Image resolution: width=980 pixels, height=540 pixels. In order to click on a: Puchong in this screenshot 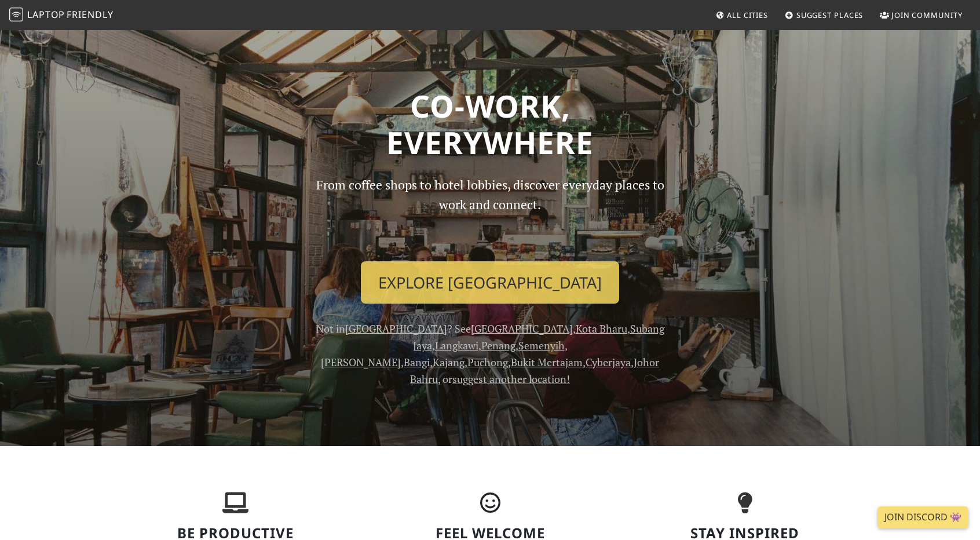, I will do `click(487, 362)`.